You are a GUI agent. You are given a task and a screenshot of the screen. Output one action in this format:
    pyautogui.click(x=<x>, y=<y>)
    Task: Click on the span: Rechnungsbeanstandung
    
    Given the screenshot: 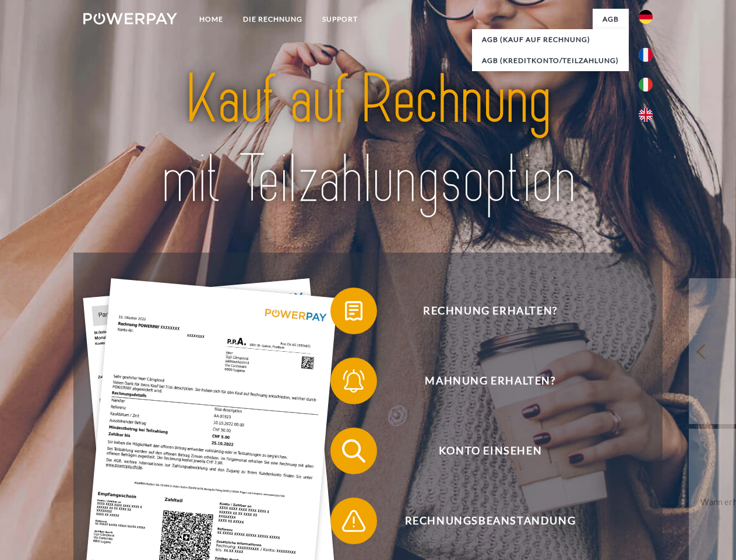 What is the action you would take?
    pyautogui.click(x=490, y=520)
    